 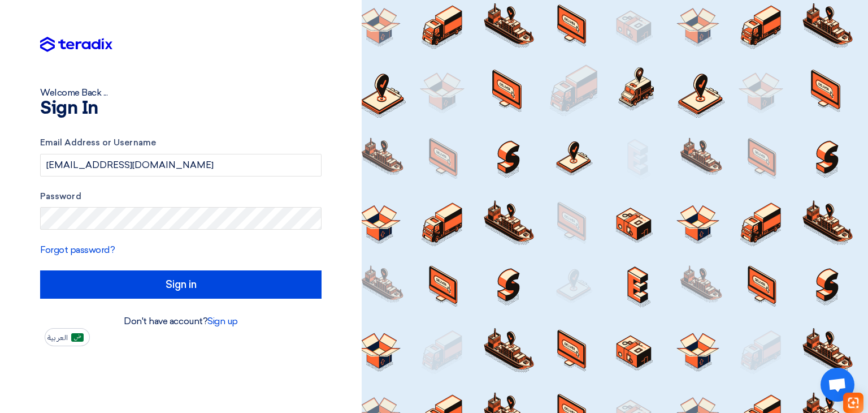 I want to click on label: Email Address or Username, so click(x=181, y=143).